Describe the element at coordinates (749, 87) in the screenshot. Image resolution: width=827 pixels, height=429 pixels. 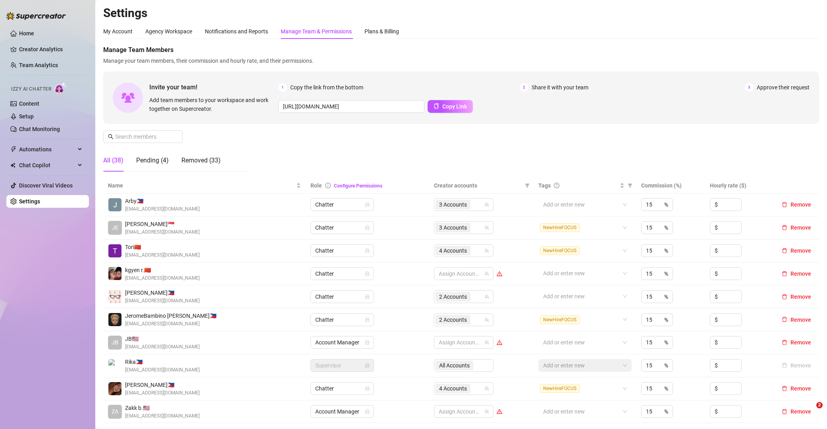
I see `span: 3` at that location.